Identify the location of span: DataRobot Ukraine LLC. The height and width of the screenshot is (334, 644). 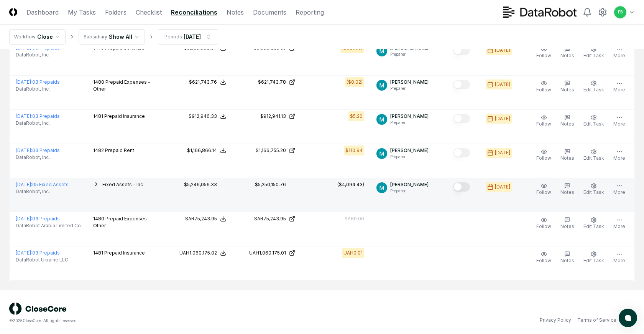
(42, 260).